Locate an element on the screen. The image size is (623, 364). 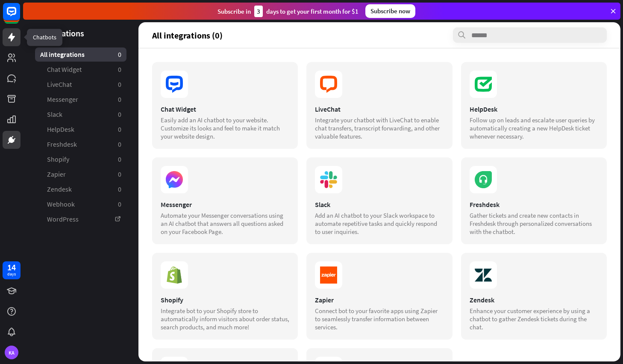
div: Zendesk is located at coordinates (534, 300).